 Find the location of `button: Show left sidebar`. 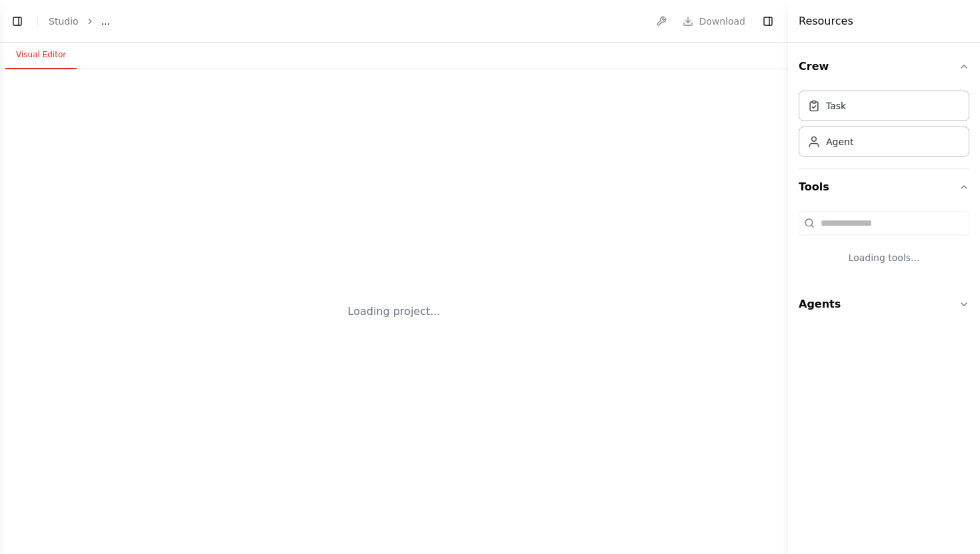

button: Show left sidebar is located at coordinates (17, 21).